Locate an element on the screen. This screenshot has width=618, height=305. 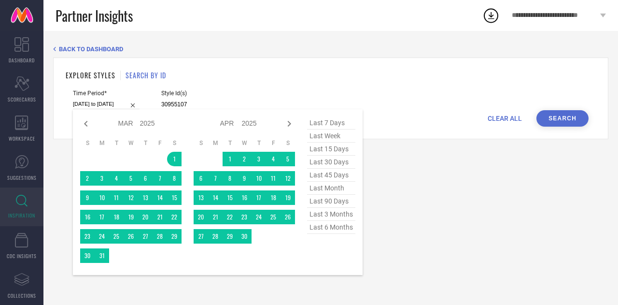
div: Open download list is located at coordinates (491, 15).